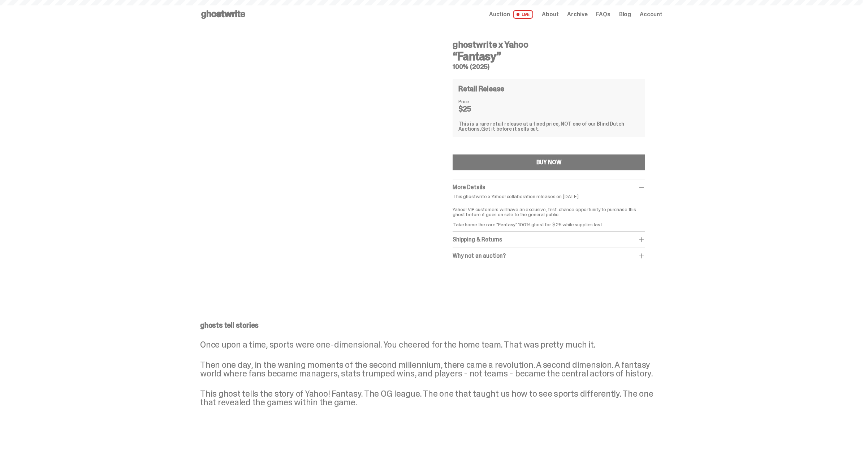 This screenshot has height=458, width=868. Describe the element at coordinates (549, 256) in the screenshot. I see `div: Why not an auction?` at that location.